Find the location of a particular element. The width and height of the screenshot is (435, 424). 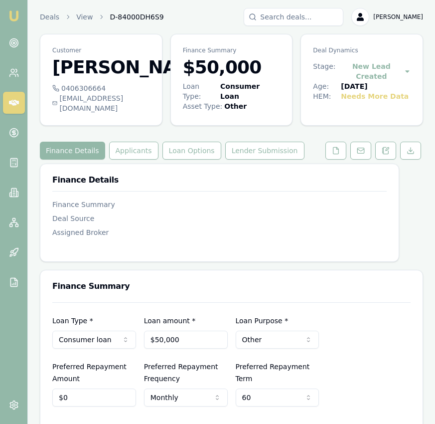

div: Finance Summary is located at coordinates (219, 204).